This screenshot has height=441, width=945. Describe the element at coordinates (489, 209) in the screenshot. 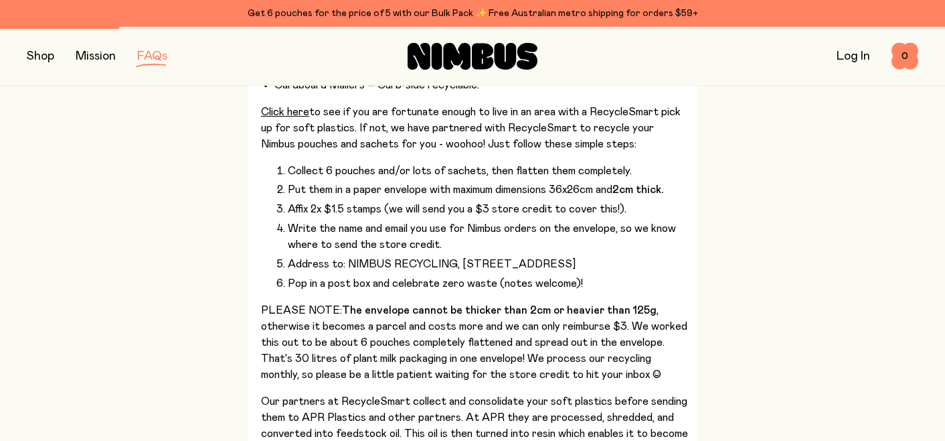

I see `li: Affix 2x $1.5 stamps (we will send you a $3 store credit to cover this!).` at that location.